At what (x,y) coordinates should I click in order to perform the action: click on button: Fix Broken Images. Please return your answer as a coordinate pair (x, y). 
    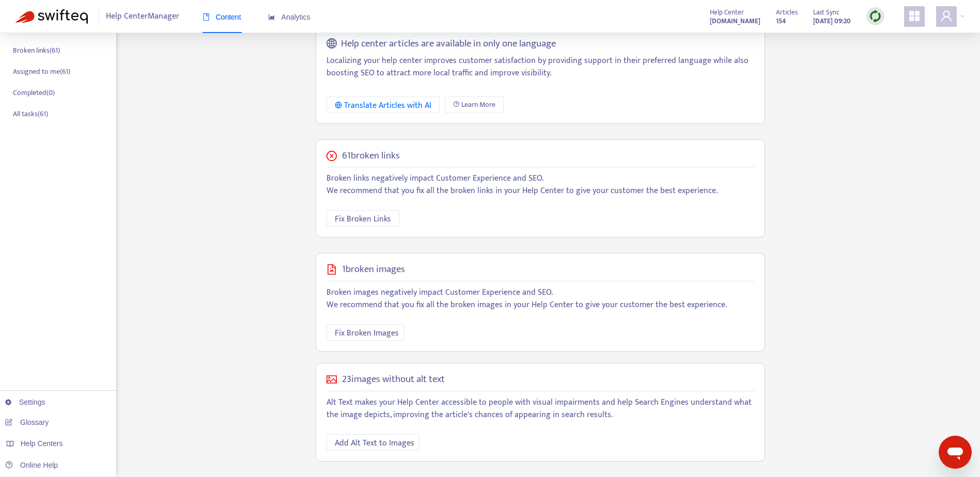
    Looking at the image, I should click on (365, 333).